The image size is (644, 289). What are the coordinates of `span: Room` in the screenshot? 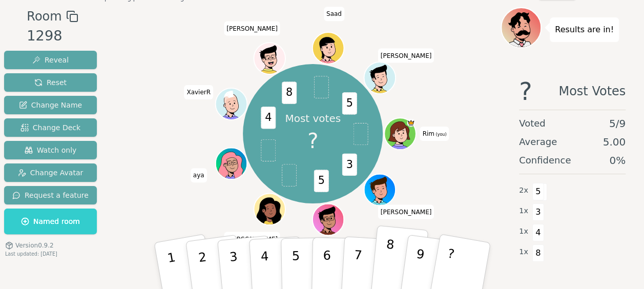 It's located at (44, 16).